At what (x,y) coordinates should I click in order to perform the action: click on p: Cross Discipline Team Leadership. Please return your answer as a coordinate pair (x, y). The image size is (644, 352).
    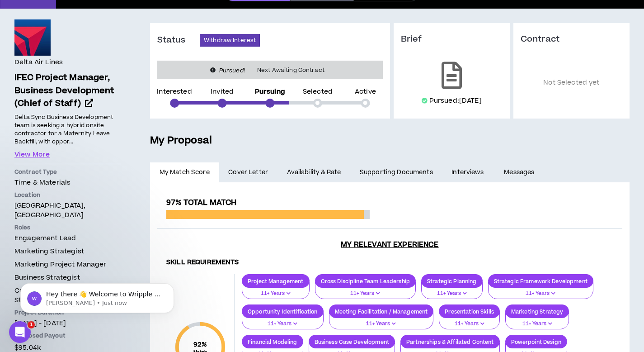
    Looking at the image, I should click on (365, 281).